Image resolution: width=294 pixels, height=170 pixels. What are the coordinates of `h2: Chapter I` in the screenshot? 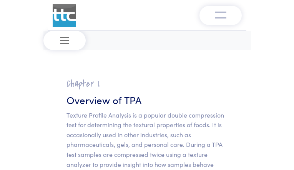 It's located at (147, 84).